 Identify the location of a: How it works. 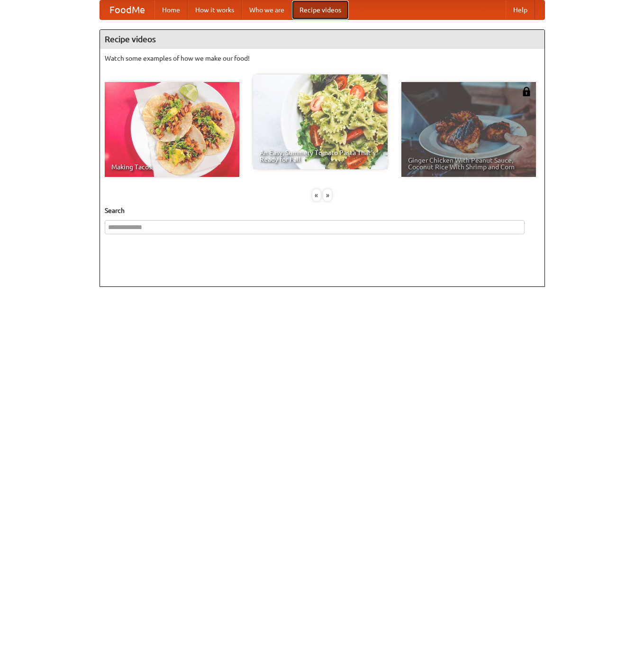
(215, 10).